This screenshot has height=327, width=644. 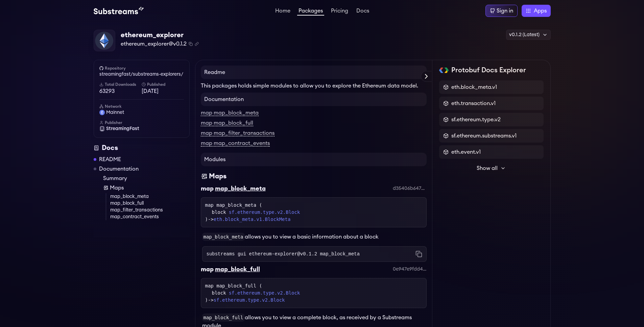 What do you see at coordinates (313, 293) in the screenshot?
I see `div: map map_block_full ( )` at bounding box center [313, 293].